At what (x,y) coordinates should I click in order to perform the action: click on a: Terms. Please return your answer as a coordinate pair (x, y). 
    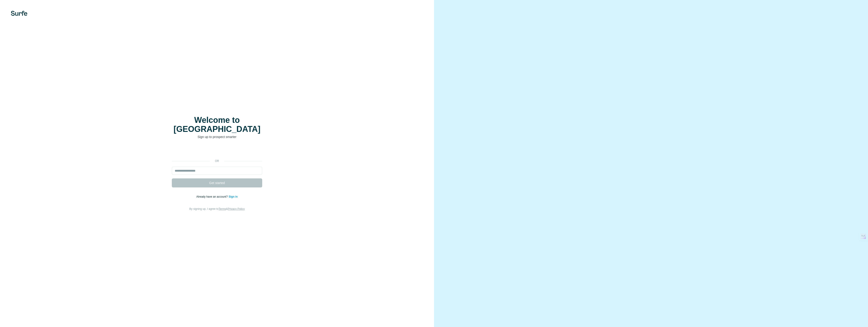
    Looking at the image, I should click on (223, 209).